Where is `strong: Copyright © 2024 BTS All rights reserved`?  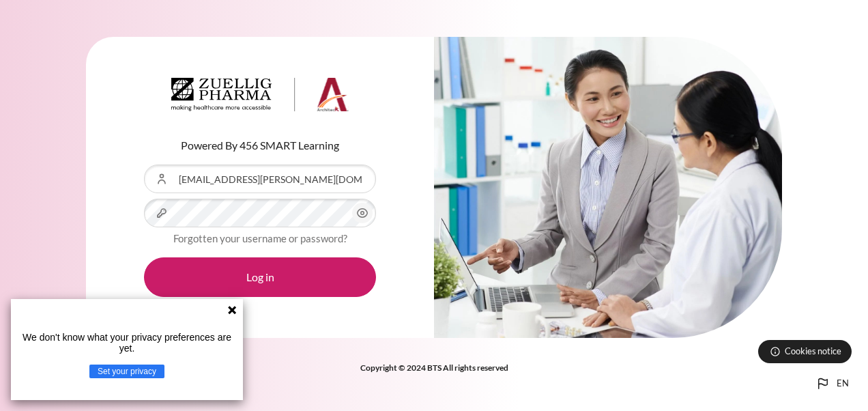
strong: Copyright © 2024 BTS All rights reserved is located at coordinates (434, 367).